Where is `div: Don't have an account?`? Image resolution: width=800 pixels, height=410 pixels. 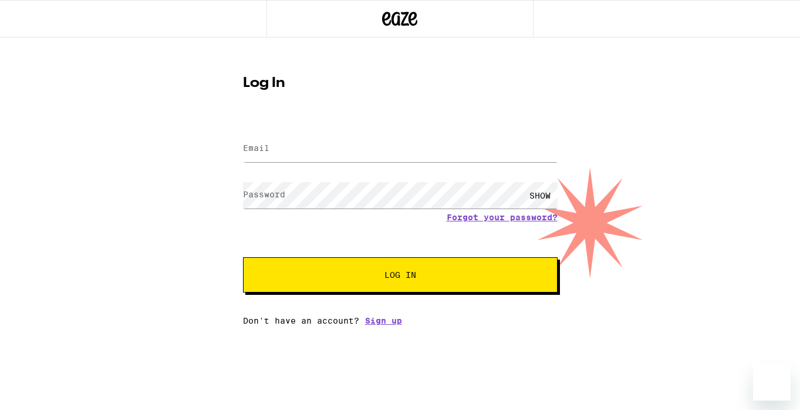 div: Don't have an account? is located at coordinates (400, 321).